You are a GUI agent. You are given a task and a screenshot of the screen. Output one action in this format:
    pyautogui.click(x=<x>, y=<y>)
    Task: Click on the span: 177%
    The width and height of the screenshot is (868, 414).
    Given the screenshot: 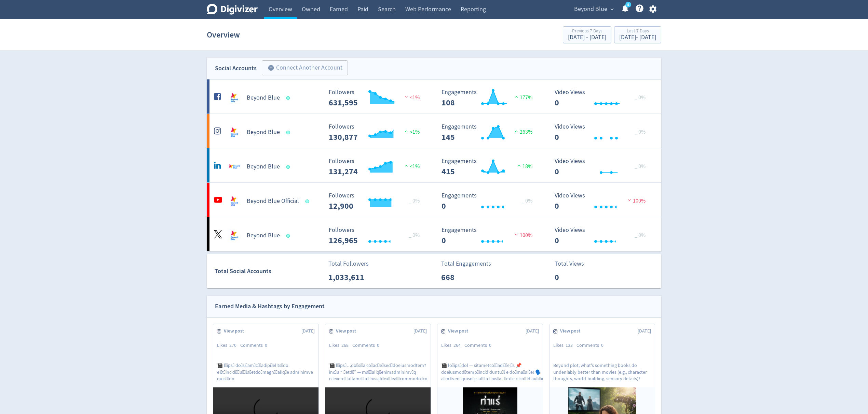 What is the action you would take?
    pyautogui.click(x=523, y=98)
    